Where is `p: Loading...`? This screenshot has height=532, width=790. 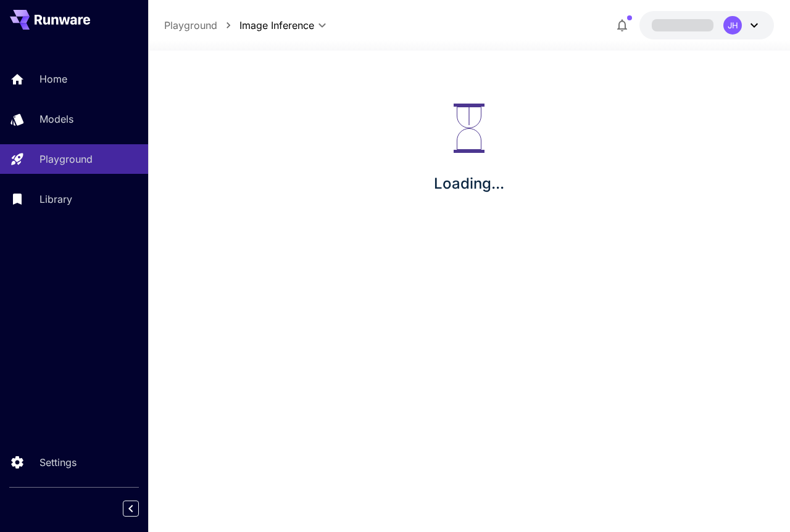
p: Loading... is located at coordinates (469, 184).